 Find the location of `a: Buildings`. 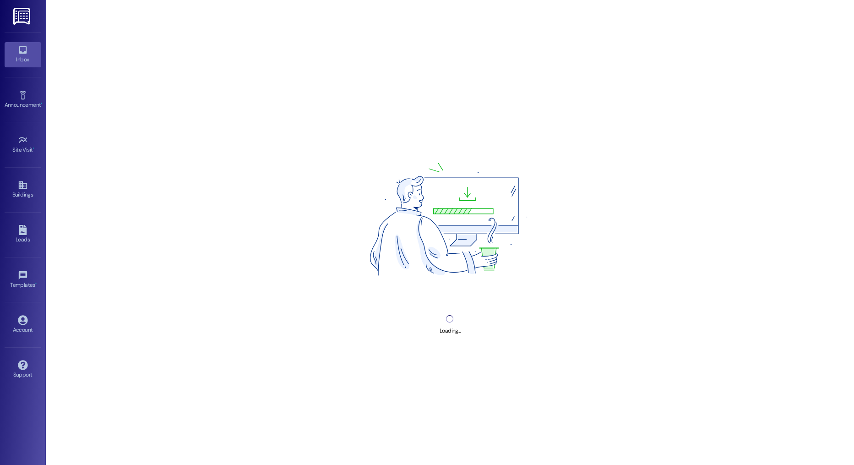

a: Buildings is located at coordinates (23, 190).